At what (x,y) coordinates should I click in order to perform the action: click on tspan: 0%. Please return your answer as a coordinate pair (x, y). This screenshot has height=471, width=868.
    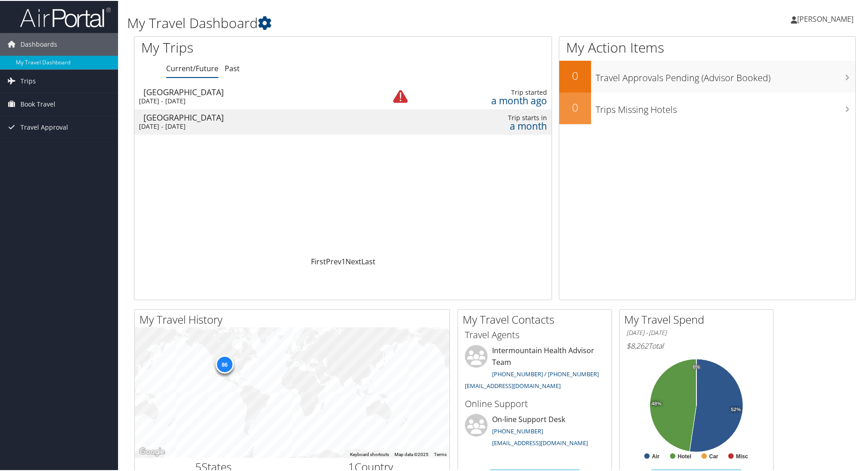
    Looking at the image, I should click on (696, 366).